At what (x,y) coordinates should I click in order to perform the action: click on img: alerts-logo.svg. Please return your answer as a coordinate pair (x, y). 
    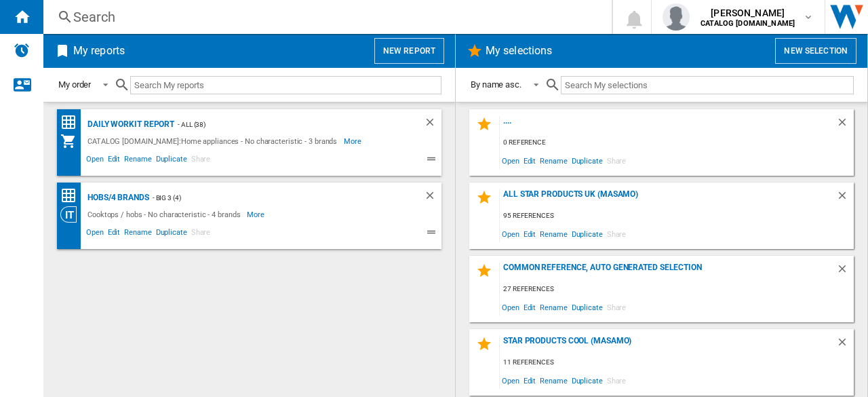
    Looking at the image, I should click on (21, 50).